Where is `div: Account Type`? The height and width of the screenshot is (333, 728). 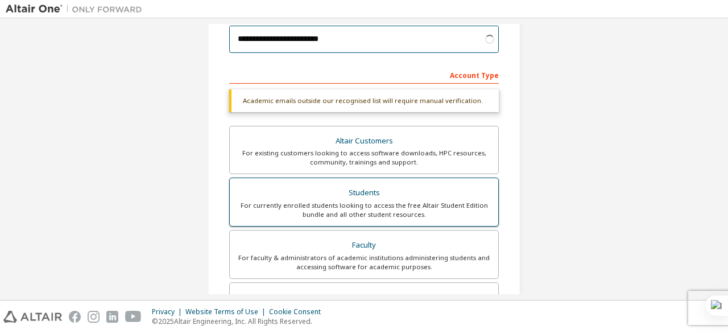
div: Account Type is located at coordinates (364, 75).